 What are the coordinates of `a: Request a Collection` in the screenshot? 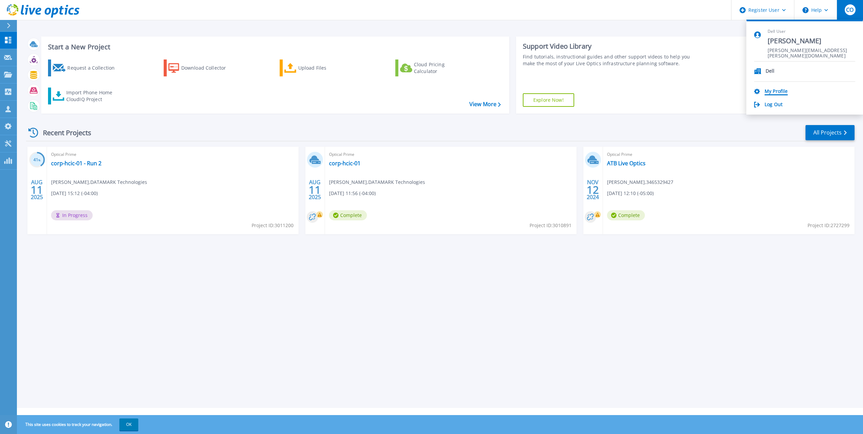 It's located at (86, 68).